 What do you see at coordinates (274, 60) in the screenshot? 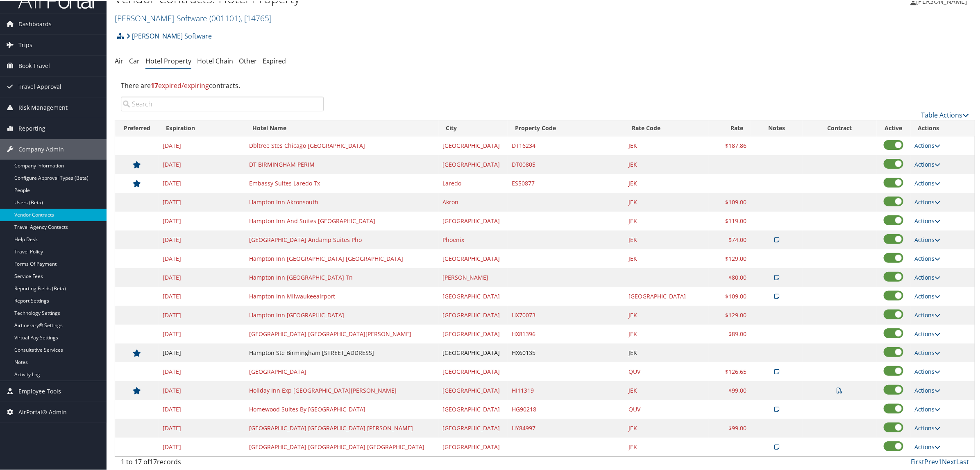
I see `a: Expired` at bounding box center [274, 60].